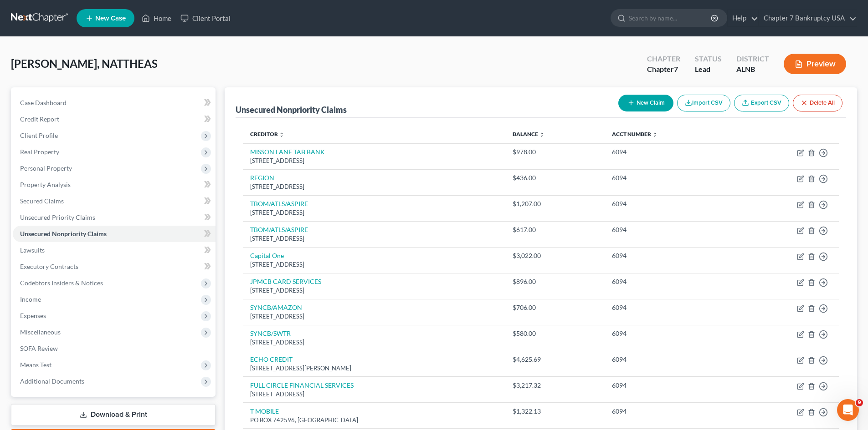  What do you see at coordinates (58, 217) in the screenshot?
I see `span: Unsecured Priority Claims` at bounding box center [58, 217].